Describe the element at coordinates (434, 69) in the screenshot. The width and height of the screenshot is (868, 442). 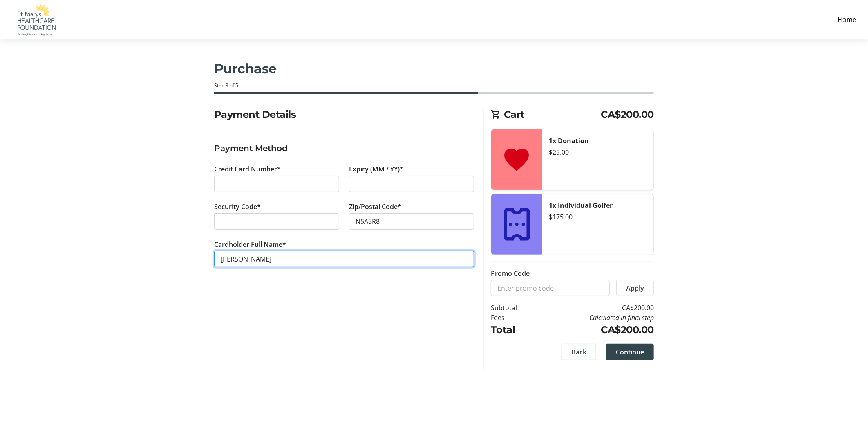
I see `h1: Purchase` at that location.